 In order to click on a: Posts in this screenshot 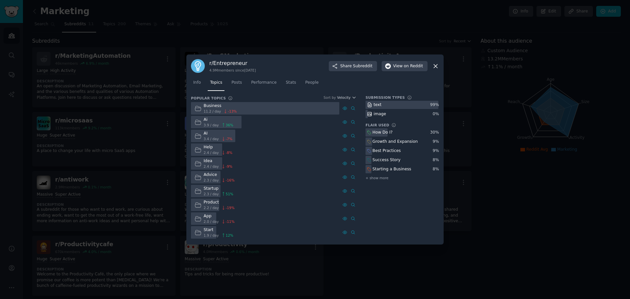, I will do `click(237, 84)`.